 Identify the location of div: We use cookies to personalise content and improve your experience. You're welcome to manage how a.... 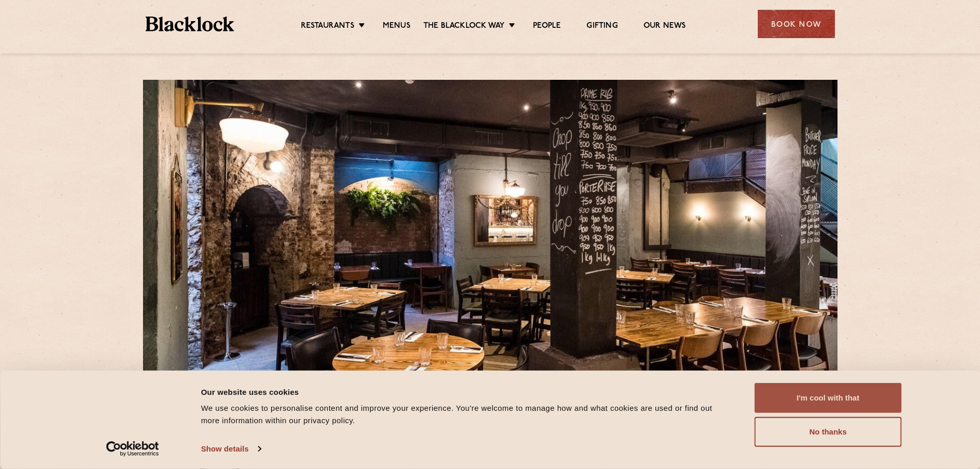
(466, 414).